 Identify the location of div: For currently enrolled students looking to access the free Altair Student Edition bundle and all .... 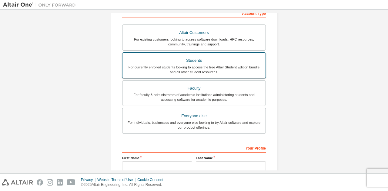
(194, 70).